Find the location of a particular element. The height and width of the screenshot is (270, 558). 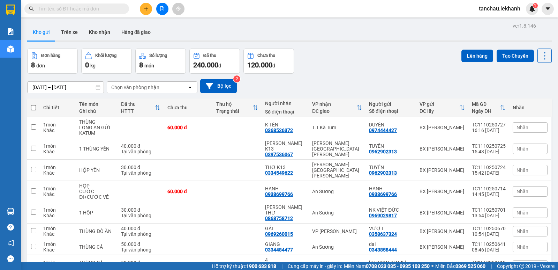

div: CƯỚC ĐI+CƯỚC VỀ is located at coordinates (97, 194).